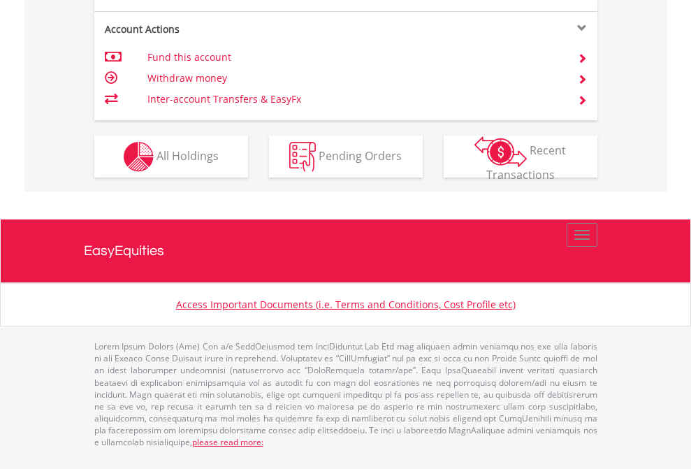  Describe the element at coordinates (354, 99) in the screenshot. I see `td: Inter-account Transfers & EasyFx` at that location.